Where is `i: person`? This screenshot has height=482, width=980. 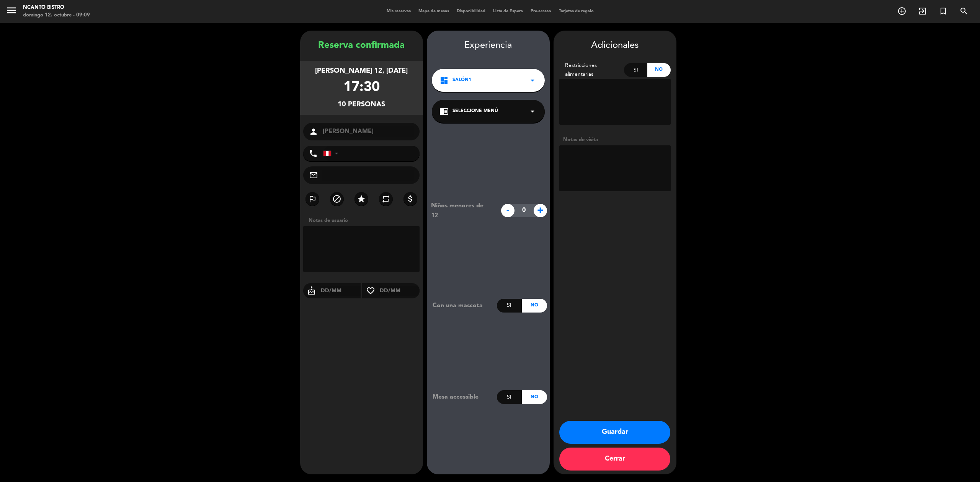
i: person is located at coordinates (314, 131).